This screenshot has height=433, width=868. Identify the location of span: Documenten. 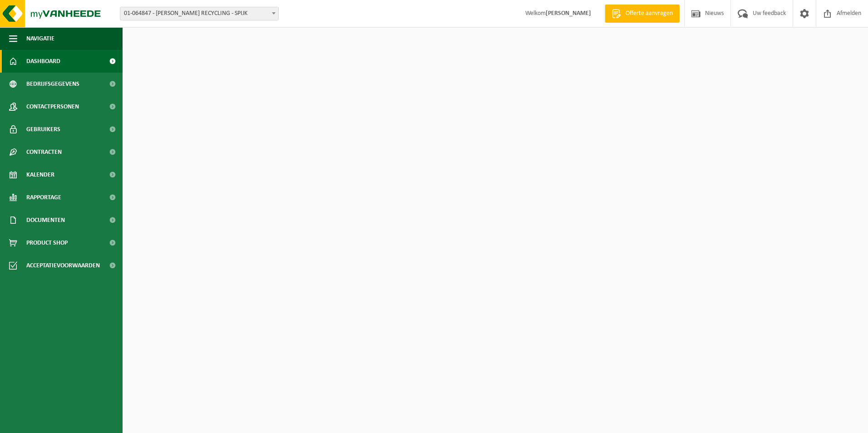
(45, 220).